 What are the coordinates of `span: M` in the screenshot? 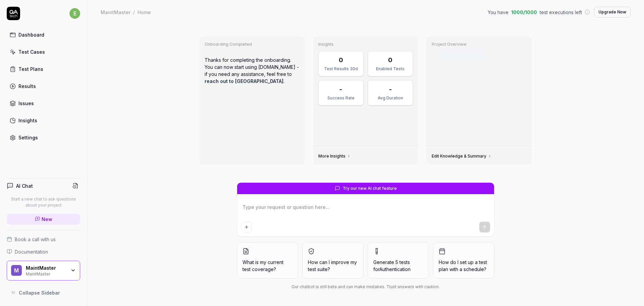 It's located at (16, 271).